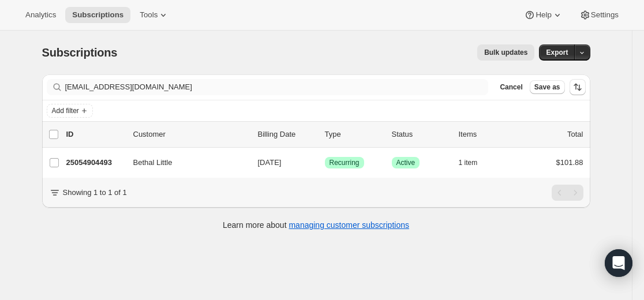  Describe the element at coordinates (420, 134) in the screenshot. I see `p: Status` at that location.